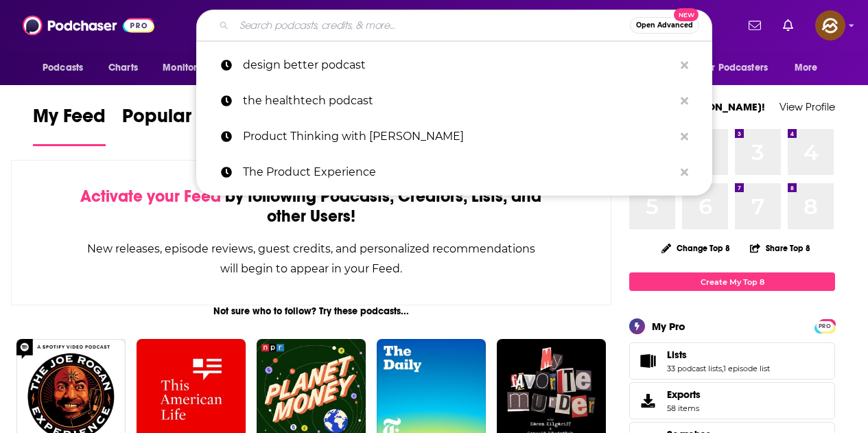 This screenshot has width=868, height=433. Describe the element at coordinates (732, 401) in the screenshot. I see `a: Exports` at that location.